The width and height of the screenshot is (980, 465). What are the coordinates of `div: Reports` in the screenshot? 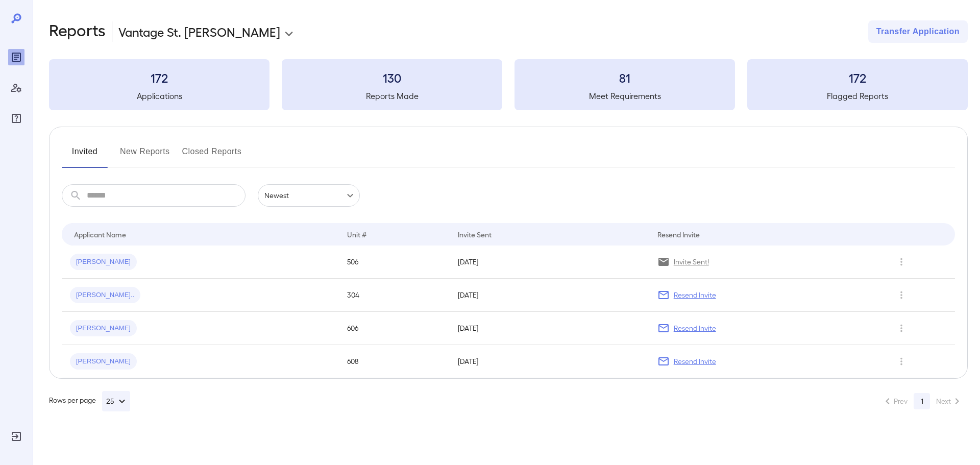 It's located at (16, 57).